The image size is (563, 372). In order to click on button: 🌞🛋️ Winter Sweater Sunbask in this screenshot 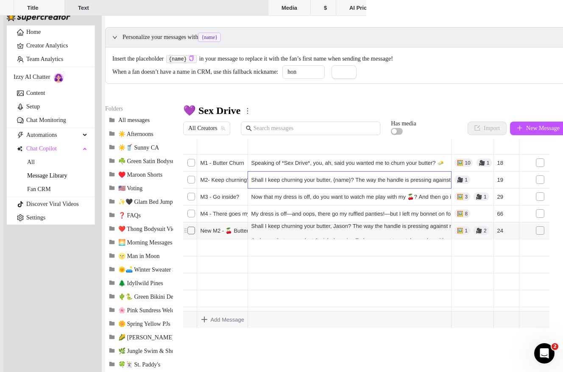, I will do `click(139, 270)`.